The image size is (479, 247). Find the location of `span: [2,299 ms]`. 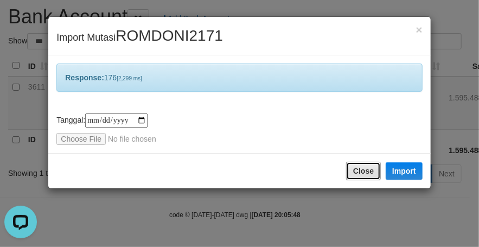

span: [2,299 ms] is located at coordinates (129, 78).